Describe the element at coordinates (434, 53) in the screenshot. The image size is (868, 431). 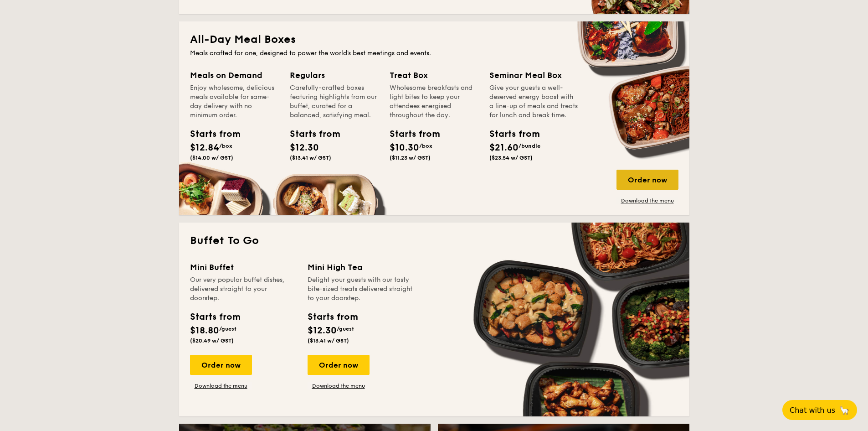
I see `div: Meals crafted for one, designed to power the world's best meetings and events.` at that location.